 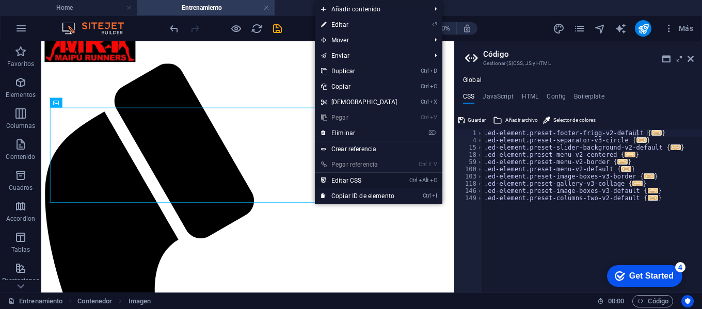 I want to click on a: Crear referencia, so click(x=378, y=149).